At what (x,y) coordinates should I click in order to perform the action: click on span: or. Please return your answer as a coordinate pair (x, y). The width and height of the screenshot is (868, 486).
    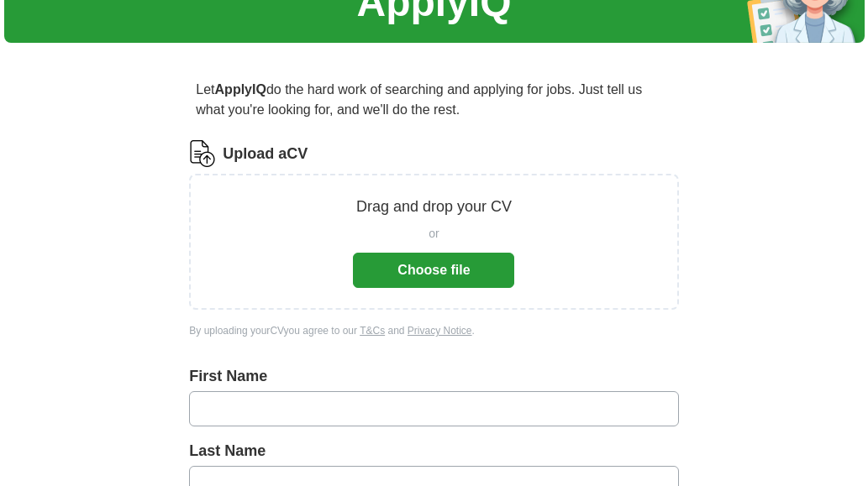
    Looking at the image, I should click on (434, 233).